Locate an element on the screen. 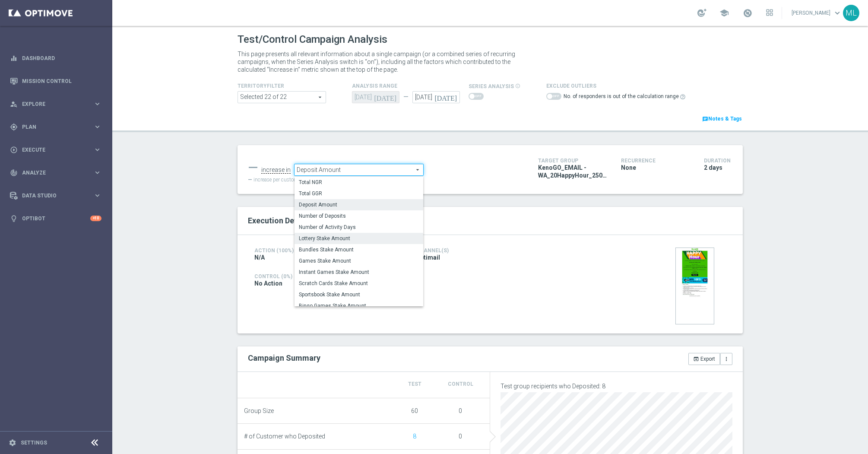 Image resolution: width=868 pixels, height=454 pixels. h4: Exclude Outliers is located at coordinates (617, 86).